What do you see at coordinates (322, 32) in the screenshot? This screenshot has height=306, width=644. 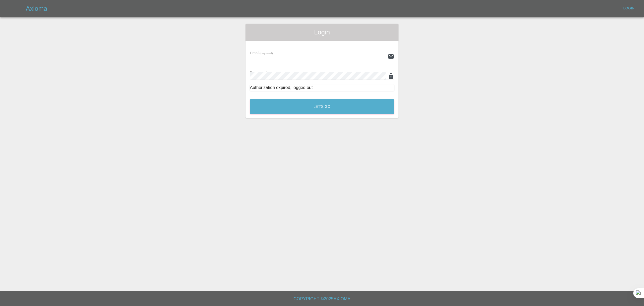 I see `span: Login` at bounding box center [322, 32].